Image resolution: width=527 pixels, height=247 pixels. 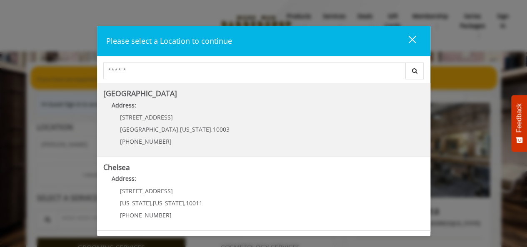 I want to click on div: close dialog, so click(x=407, y=41).